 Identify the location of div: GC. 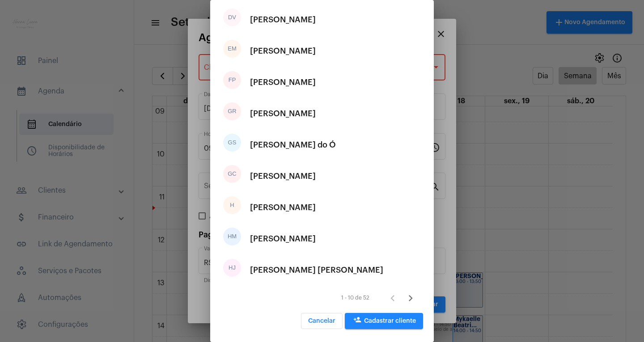
(232, 174).